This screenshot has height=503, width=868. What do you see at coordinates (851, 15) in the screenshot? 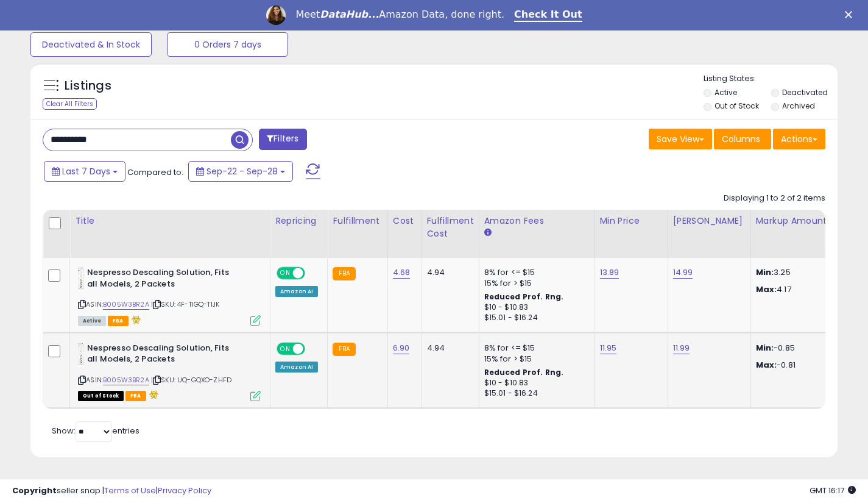
I see `div: Close` at bounding box center [851, 15].